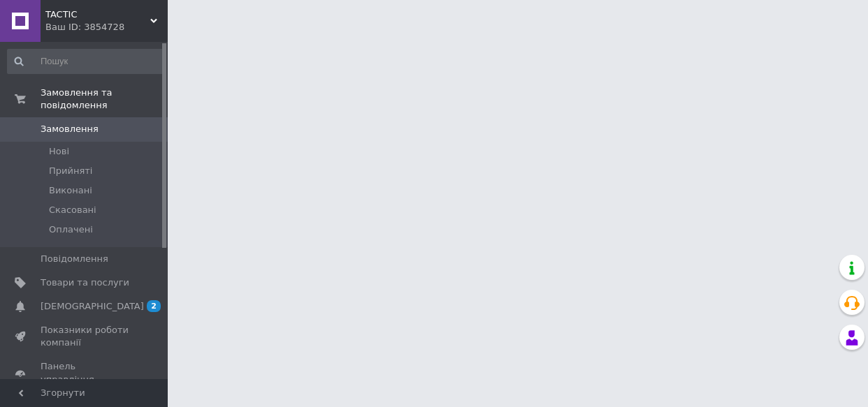  I want to click on span: Товари та послуги, so click(84, 283).